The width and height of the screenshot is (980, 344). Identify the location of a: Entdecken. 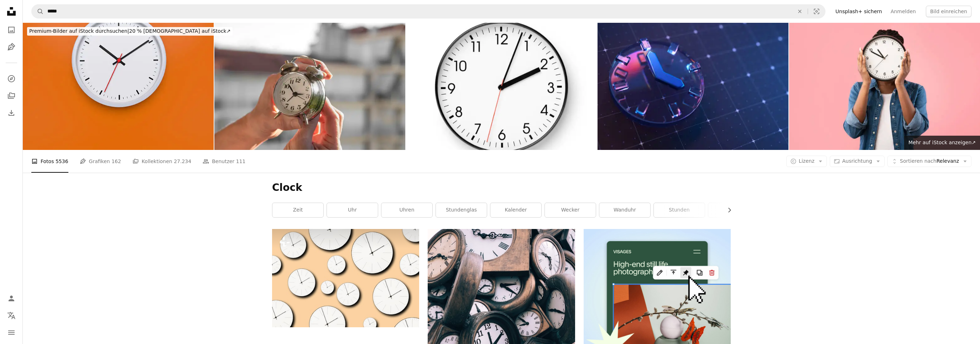
(11, 78).